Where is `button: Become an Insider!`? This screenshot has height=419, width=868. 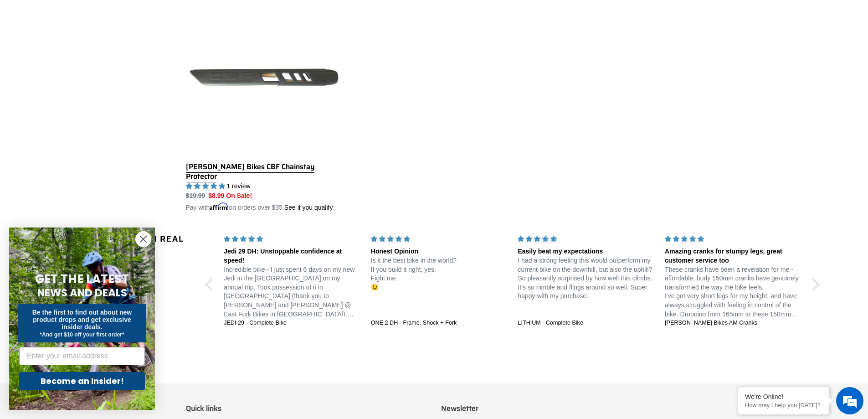
button: Become an Insider! is located at coordinates (82, 381).